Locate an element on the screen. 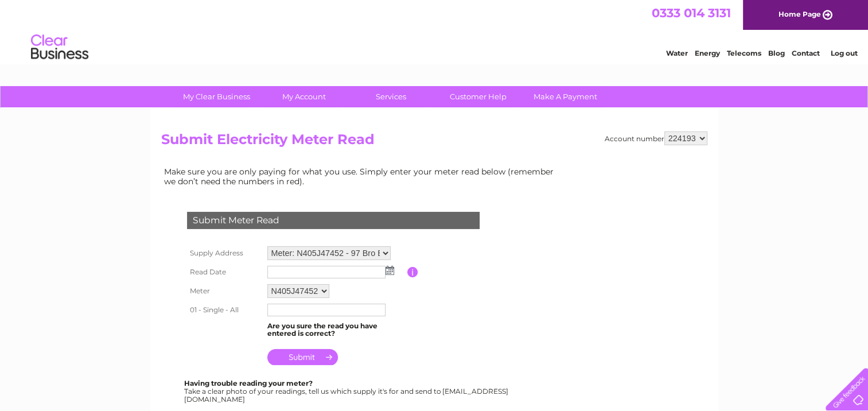  h2: Submit Electricity Meter Read is located at coordinates (434, 142).